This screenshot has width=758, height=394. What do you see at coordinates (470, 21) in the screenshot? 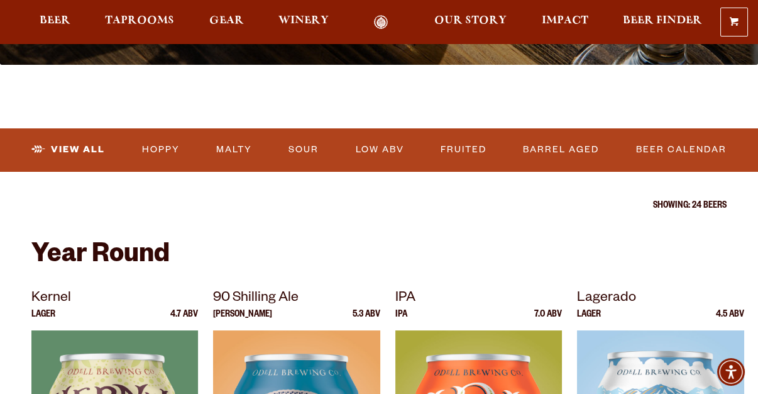
I see `span: Our Story` at bounding box center [470, 21].